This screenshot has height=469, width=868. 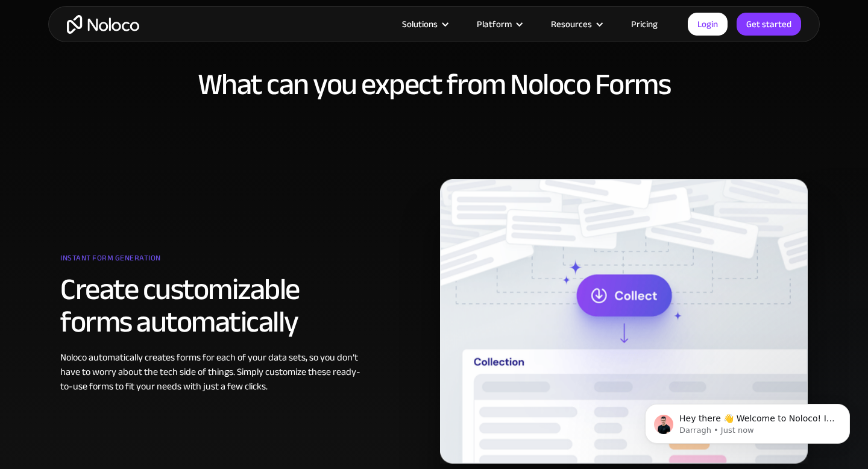 I want to click on div: message notification from Darragh, Just now. Hey there 👋 Welcome to Noloco! If you have any quest..., so click(x=120, y=45).